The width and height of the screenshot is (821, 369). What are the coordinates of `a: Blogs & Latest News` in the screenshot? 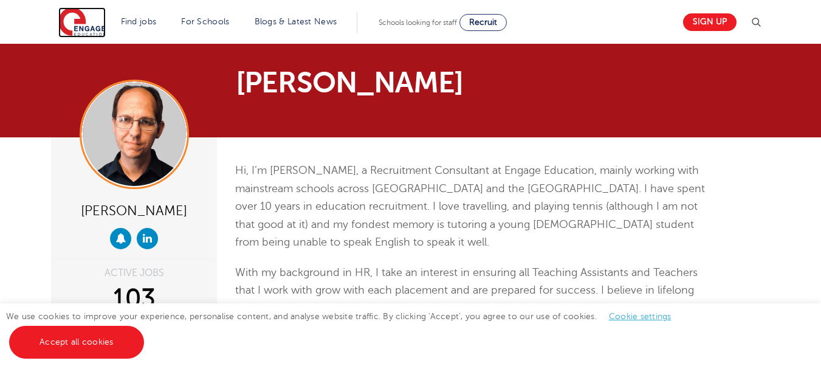 It's located at (296, 21).